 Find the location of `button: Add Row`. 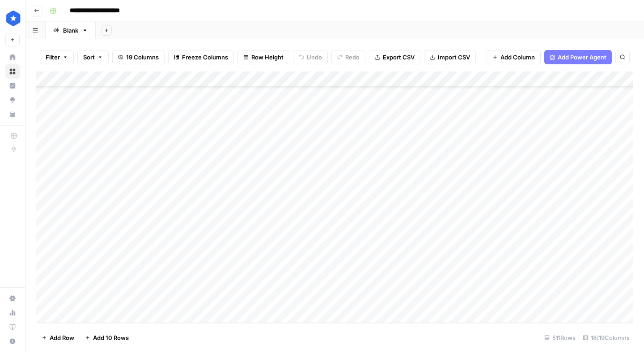

button: Add Row is located at coordinates (58, 338).